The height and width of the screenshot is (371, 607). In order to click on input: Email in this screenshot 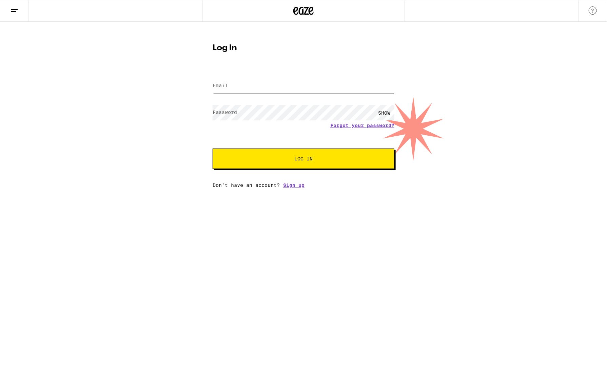, I will do `click(304, 86)`.